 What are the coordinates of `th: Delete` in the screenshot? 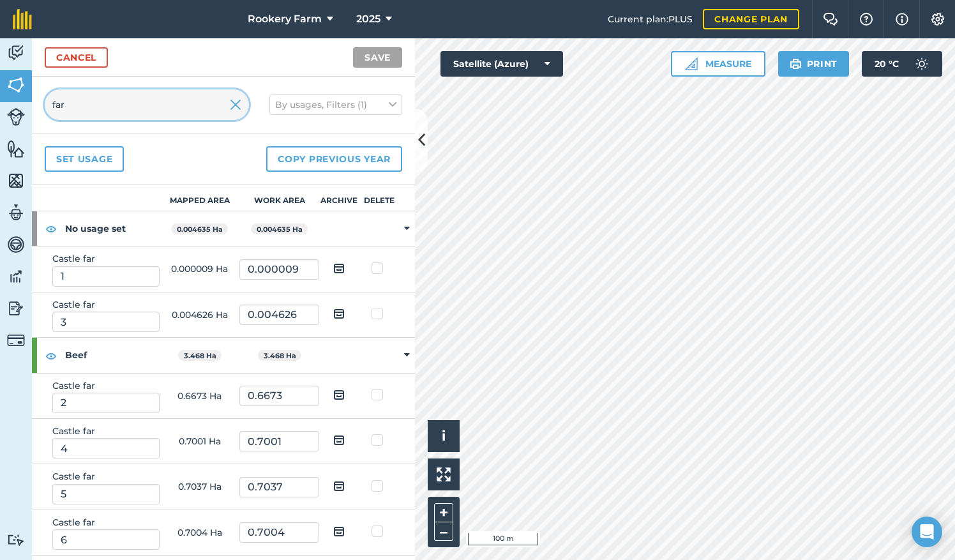 It's located at (380, 198).